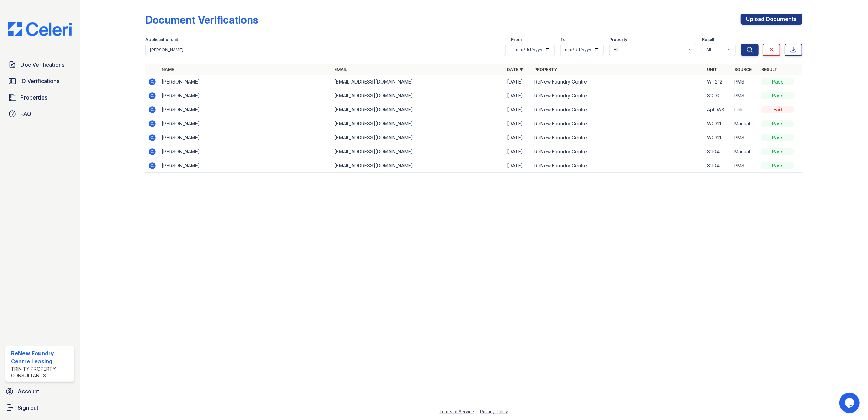 The image size is (868, 420). I want to click on span: Sign out, so click(28, 408).